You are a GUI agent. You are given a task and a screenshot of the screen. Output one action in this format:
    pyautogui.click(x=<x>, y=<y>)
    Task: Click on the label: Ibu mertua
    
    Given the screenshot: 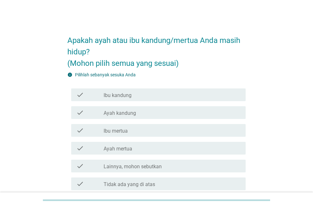 What is the action you would take?
    pyautogui.click(x=116, y=131)
    